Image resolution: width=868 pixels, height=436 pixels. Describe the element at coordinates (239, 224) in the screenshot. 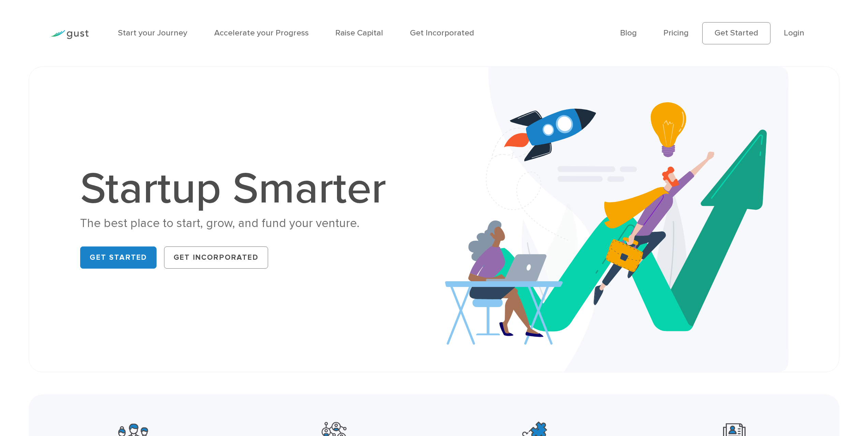

I see `div: The best place to start, grow, and fund your venture.` at that location.